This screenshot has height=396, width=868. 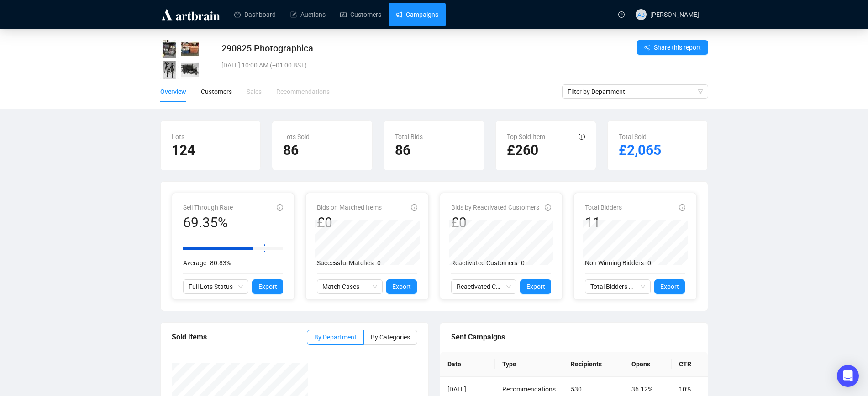 I want to click on th: Opens, so click(x=647, y=364).